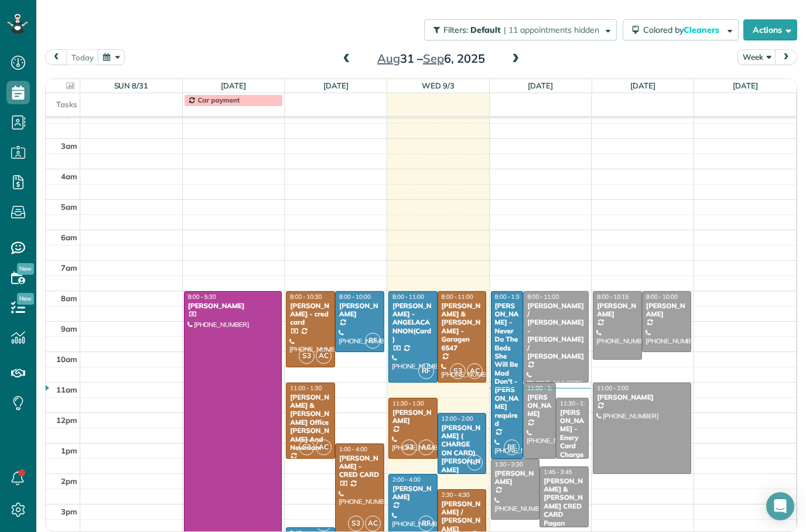 The width and height of the screenshot is (806, 532). What do you see at coordinates (69, 298) in the screenshot?
I see `span: 8am` at bounding box center [69, 298].